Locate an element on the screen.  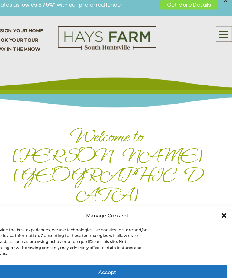
a: Opt-out preferences is located at coordinates (98, 269).